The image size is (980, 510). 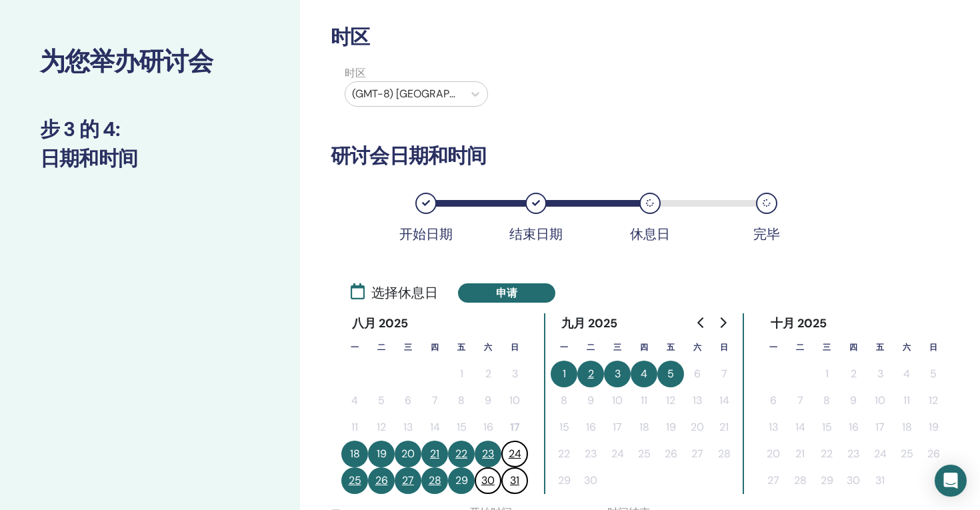 I want to click on button: 申请, so click(x=507, y=293).